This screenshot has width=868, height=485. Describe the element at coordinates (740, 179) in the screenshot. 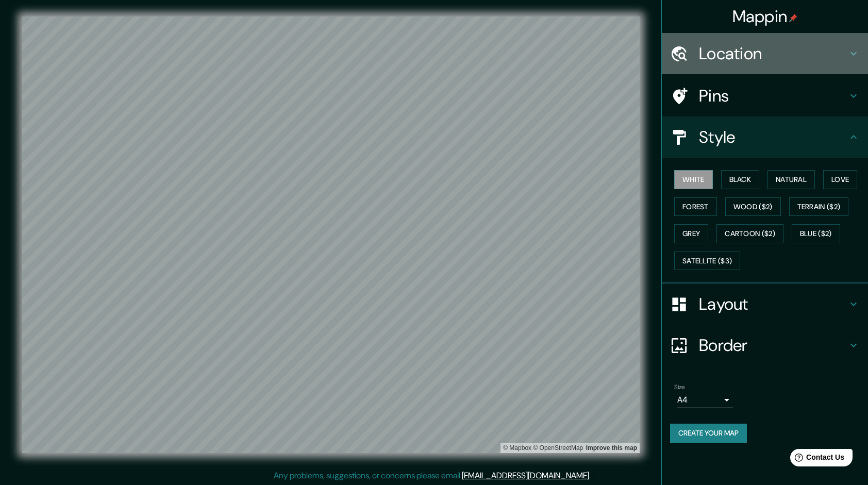

I see `button: Black` at that location.